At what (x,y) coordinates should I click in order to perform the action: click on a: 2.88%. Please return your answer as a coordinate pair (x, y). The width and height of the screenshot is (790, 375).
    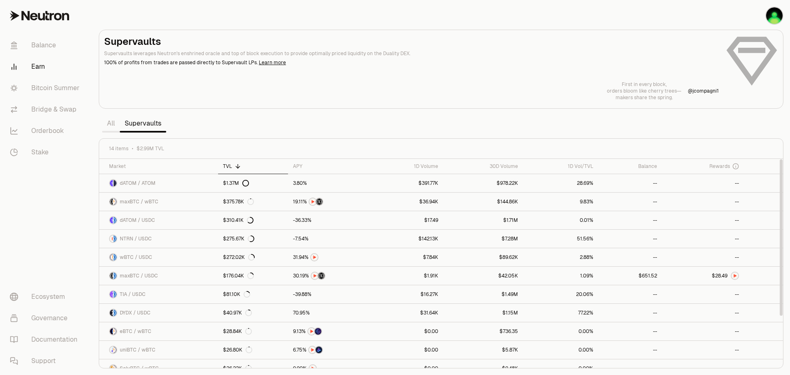
    Looking at the image, I should click on (560, 257).